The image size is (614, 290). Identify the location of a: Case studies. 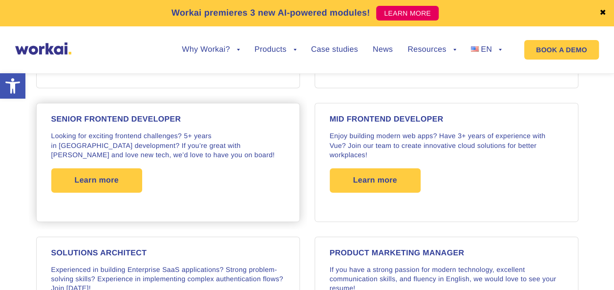
(334, 50).